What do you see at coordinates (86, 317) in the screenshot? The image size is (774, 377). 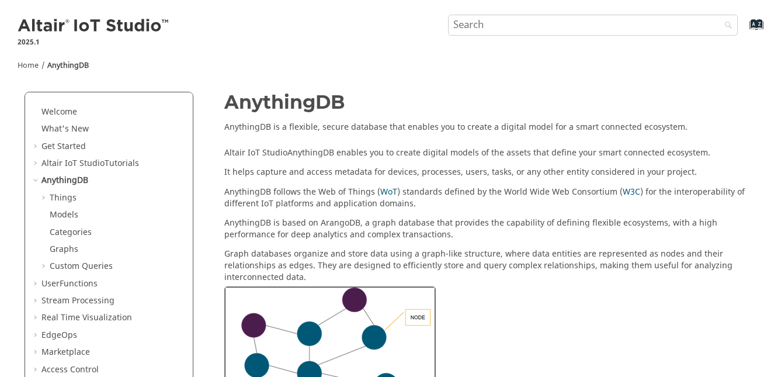 I see `a: Real Time Visualization` at bounding box center [86, 317].